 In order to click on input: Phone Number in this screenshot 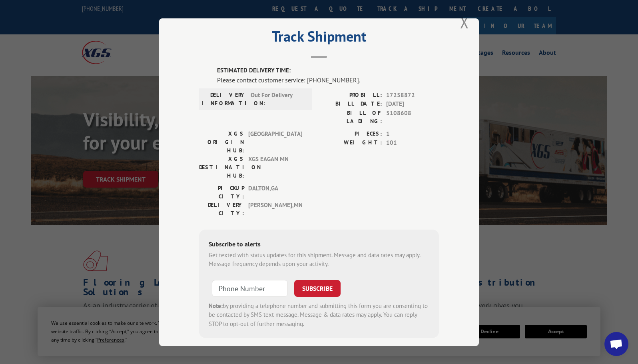, I will do `click(250, 288)`.